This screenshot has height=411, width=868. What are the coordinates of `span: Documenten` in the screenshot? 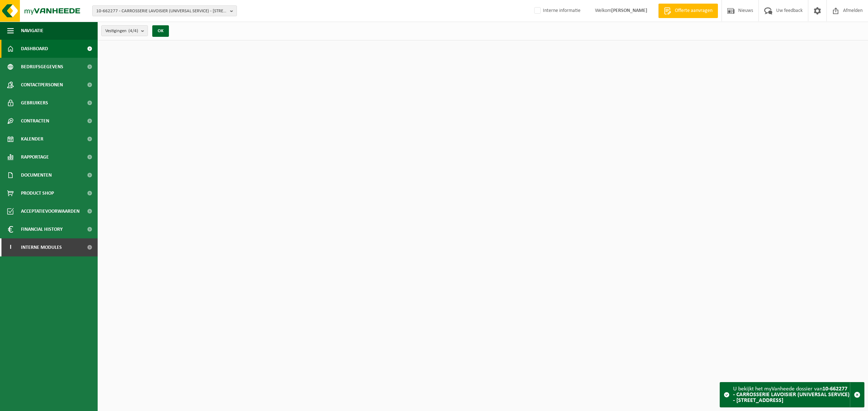 It's located at (36, 175).